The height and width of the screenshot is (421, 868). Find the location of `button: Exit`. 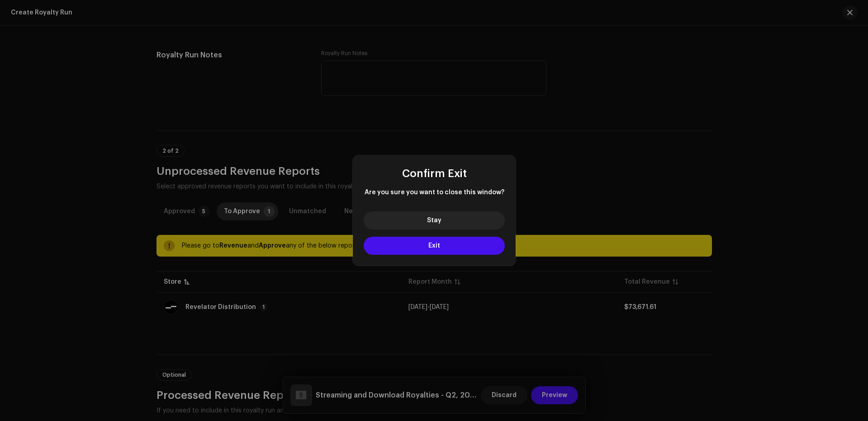

button: Exit is located at coordinates (434, 246).